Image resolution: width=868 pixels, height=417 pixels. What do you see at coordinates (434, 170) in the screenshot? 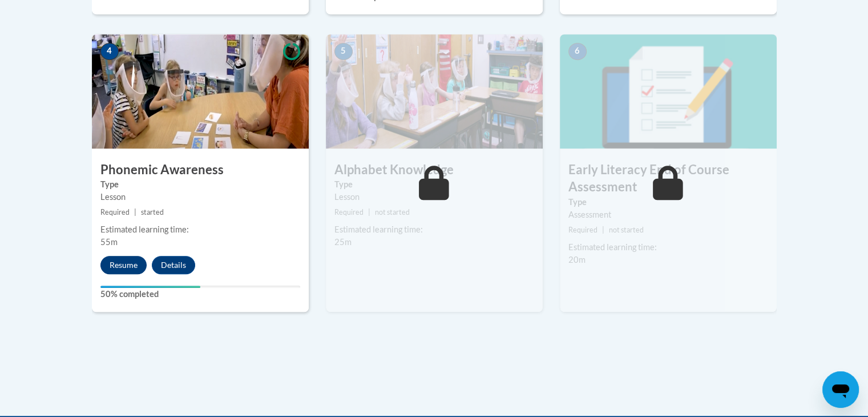
I see `h3: Alphabet Knowledge` at bounding box center [434, 170].